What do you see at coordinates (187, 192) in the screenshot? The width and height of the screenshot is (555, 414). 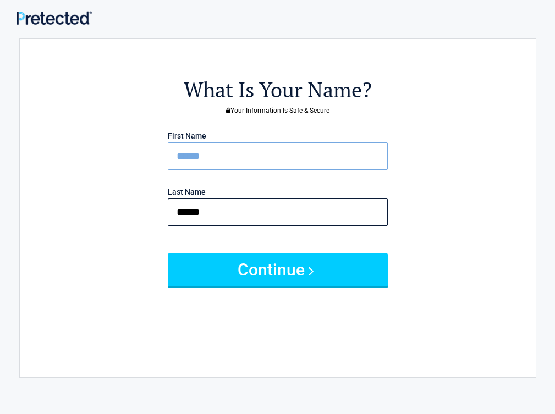 I see `label: Last Name` at bounding box center [187, 192].